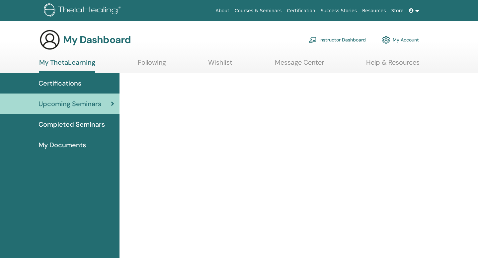 The height and width of the screenshot is (258, 478). I want to click on h3: My Dashboard, so click(97, 40).